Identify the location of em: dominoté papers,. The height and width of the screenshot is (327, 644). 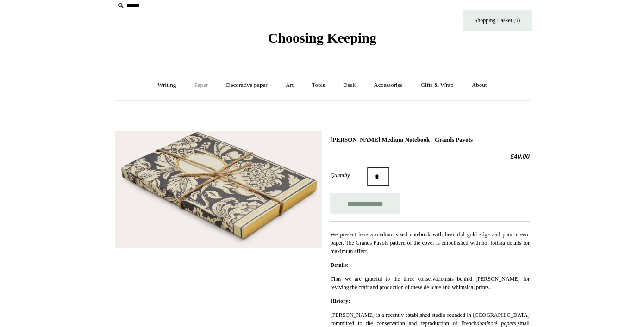
(497, 323).